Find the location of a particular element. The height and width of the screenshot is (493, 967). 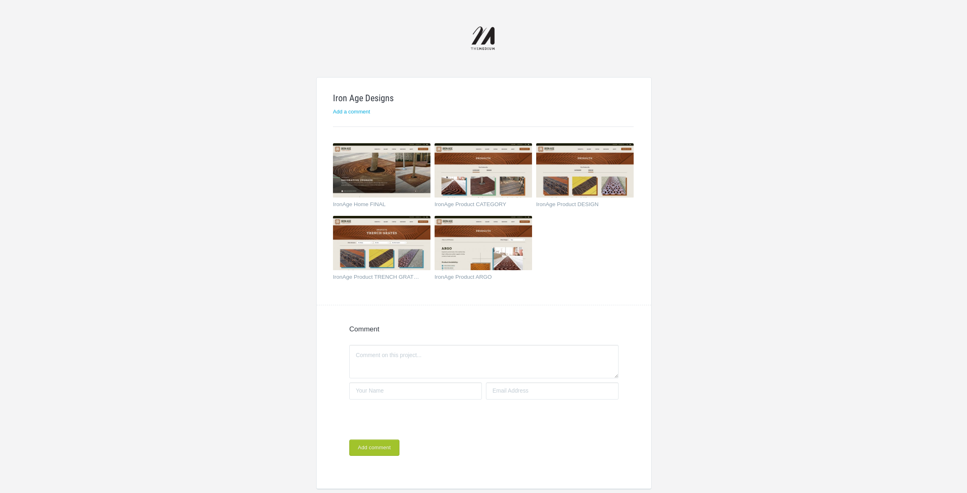

a: Add a comment is located at coordinates (351, 111).